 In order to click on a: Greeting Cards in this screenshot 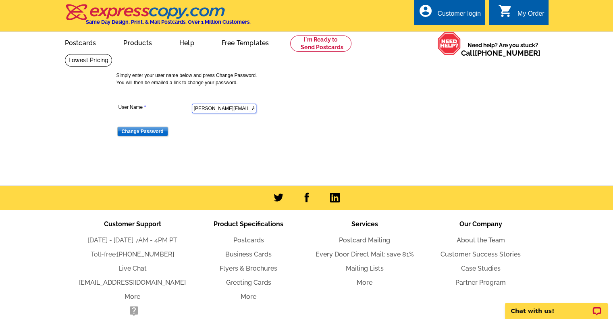, I will do `click(249, 282)`.